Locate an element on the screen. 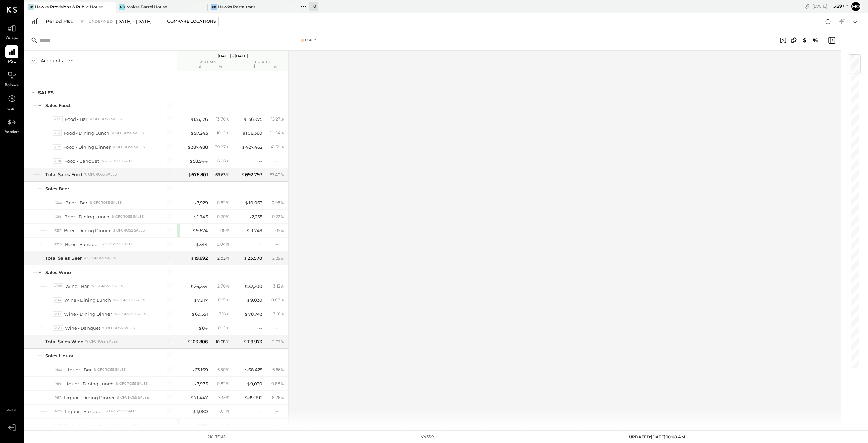 Image resolution: width=868 pixels, height=443 pixels. div: Period P&L is located at coordinates (59, 21).